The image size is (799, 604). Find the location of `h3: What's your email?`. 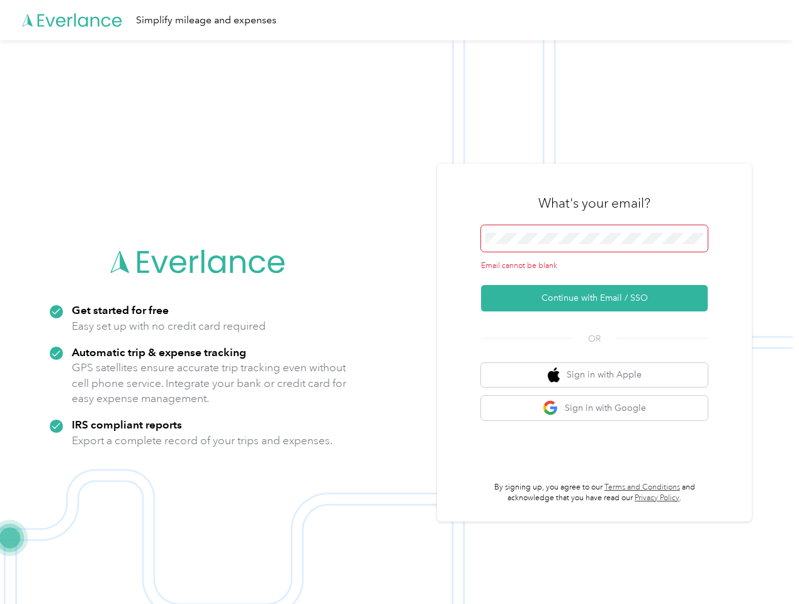

h3: What's your email? is located at coordinates (594, 203).